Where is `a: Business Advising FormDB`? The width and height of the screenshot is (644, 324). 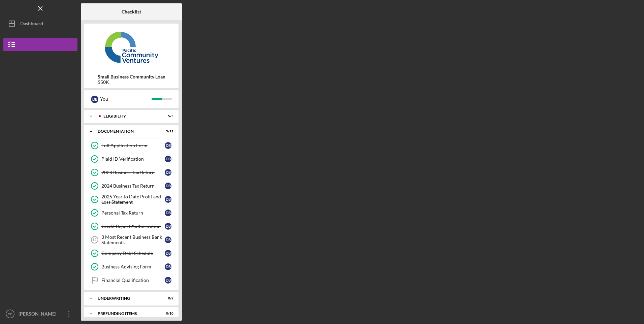 a: Business Advising FormDB is located at coordinates (131, 267).